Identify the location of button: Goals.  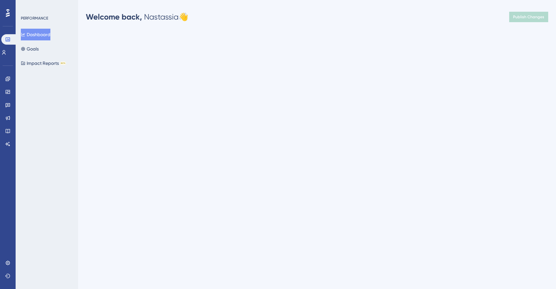
(30, 49).